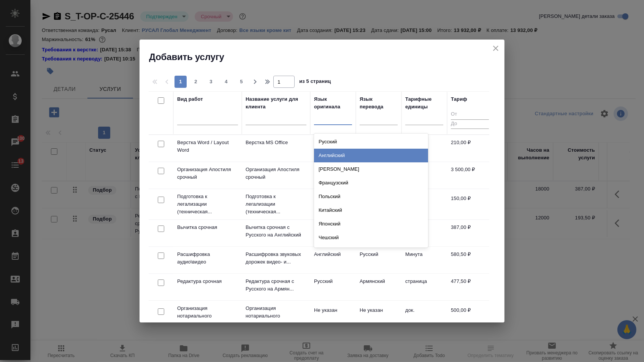 The width and height of the screenshot is (644, 362). I want to click on p: Расшифровка звуковых дорожек видео- и..., so click(276, 258).